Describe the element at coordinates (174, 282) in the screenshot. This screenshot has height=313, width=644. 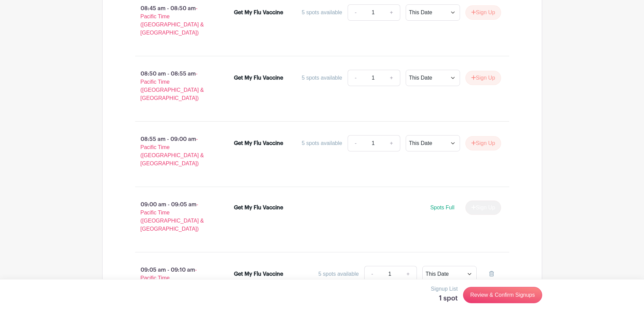
I see `p: 09:05 am - 09:10 am` at that location.